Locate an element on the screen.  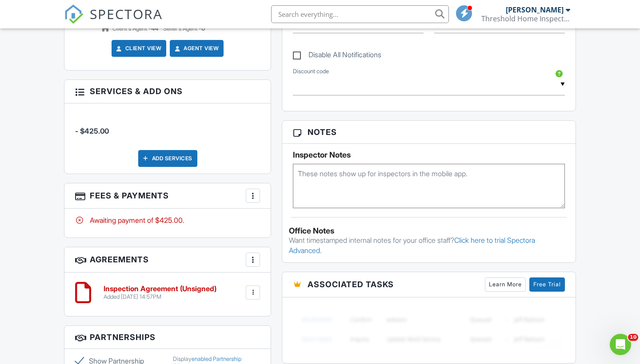
span: - $425.00 is located at coordinates (92, 131).